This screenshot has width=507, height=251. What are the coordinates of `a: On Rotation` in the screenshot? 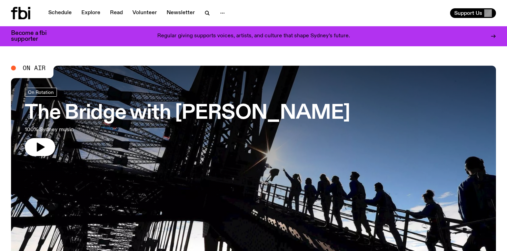 It's located at (41, 92).